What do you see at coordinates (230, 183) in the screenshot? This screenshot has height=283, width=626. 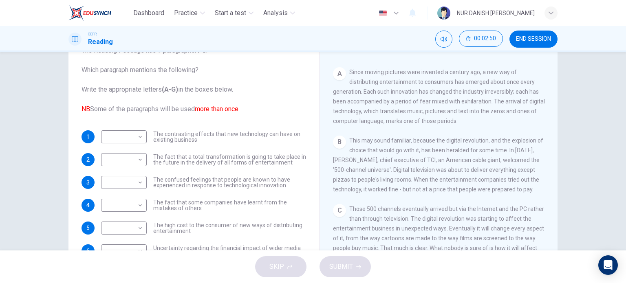 I see `span: The confused feelings that people are known to have experienced in response to technological inno...` at bounding box center [230, 183].